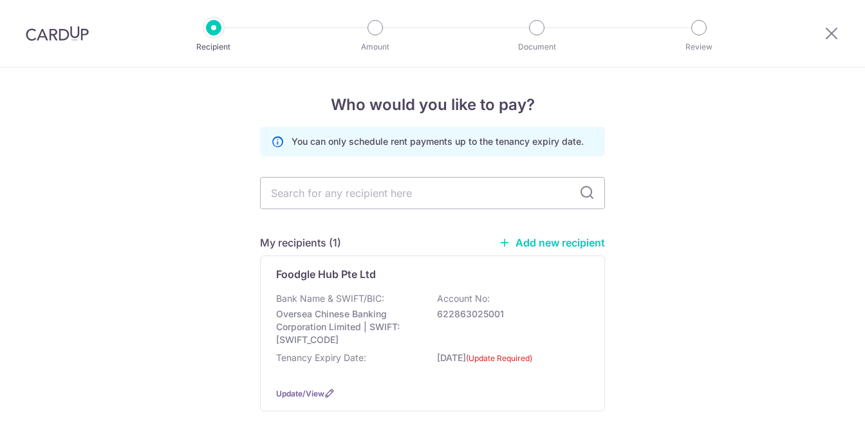 This screenshot has width=865, height=446. What do you see at coordinates (433, 193) in the screenshot?
I see `input: Search for any recipient here` at bounding box center [433, 193].